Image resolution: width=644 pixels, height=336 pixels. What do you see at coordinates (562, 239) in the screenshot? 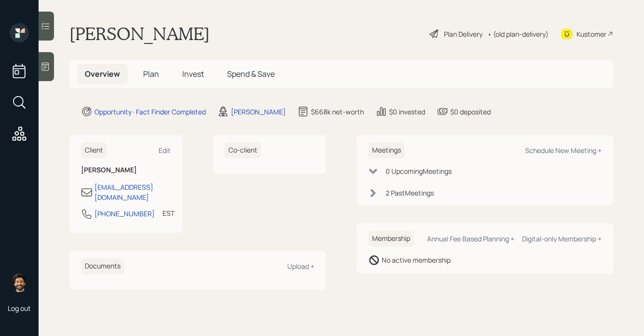
I see `div: Digital-only Membership +` at bounding box center [562, 239].